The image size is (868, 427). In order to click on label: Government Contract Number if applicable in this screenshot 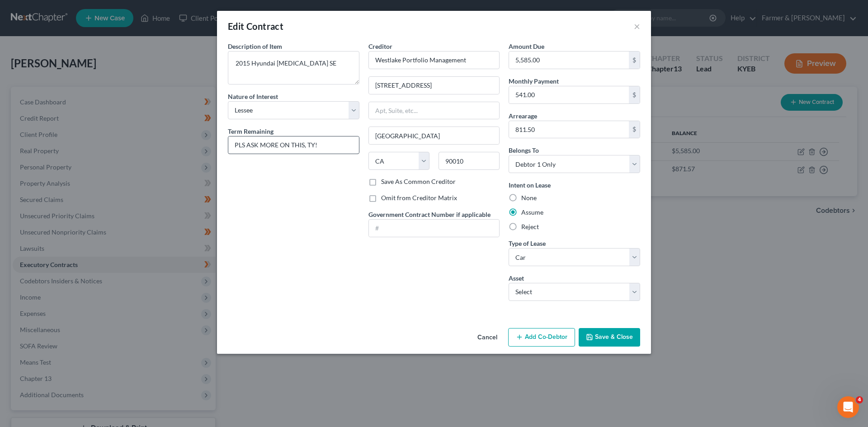, I will do `click(429, 214)`.